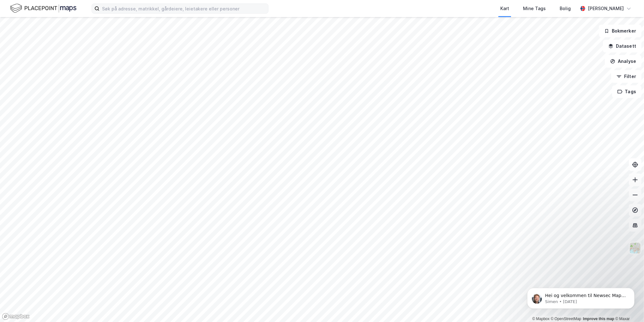 The width and height of the screenshot is (644, 322). I want to click on img: Profile image for Simen, so click(19, 24).